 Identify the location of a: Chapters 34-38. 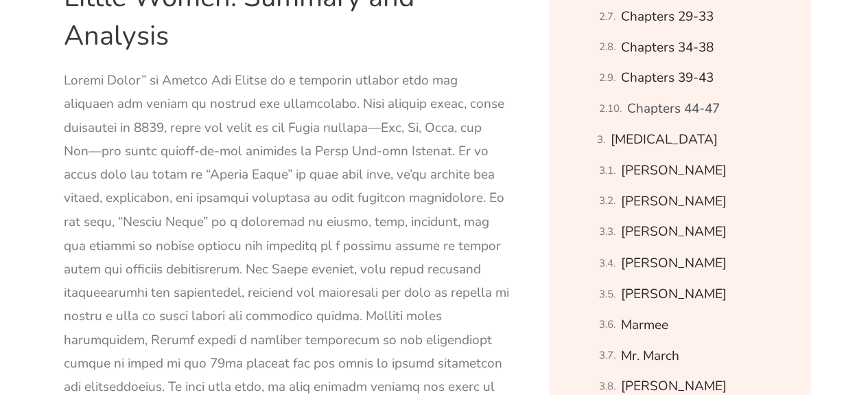
(667, 47).